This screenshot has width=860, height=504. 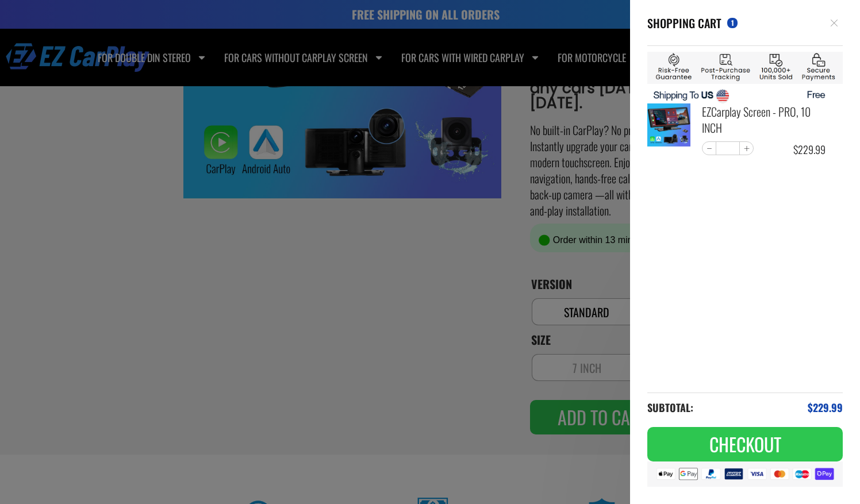 What do you see at coordinates (745, 68) in the screenshot?
I see `img: lQLPJwY7Gf0QP6vMj80DZrAtqzF2T7g8uQexFhHr9JgA_870_143.png` at bounding box center [745, 68].